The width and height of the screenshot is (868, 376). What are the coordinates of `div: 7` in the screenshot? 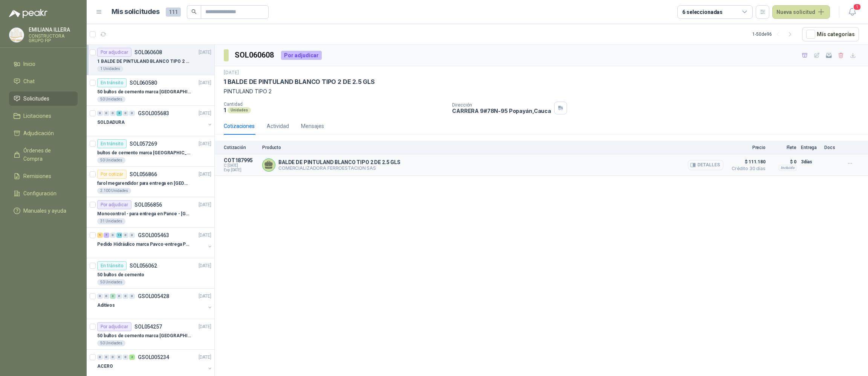 It's located at (106, 235).